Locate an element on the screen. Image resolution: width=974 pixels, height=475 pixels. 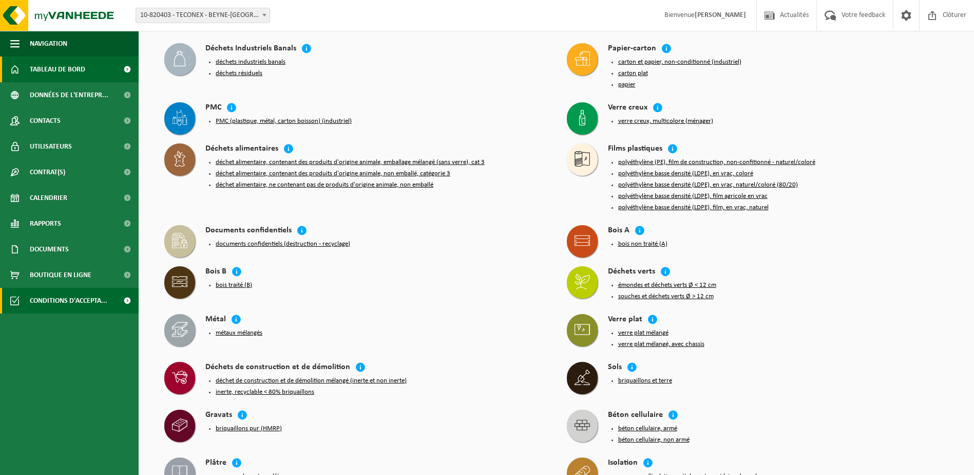
span: Utilisateurs is located at coordinates (51, 146).